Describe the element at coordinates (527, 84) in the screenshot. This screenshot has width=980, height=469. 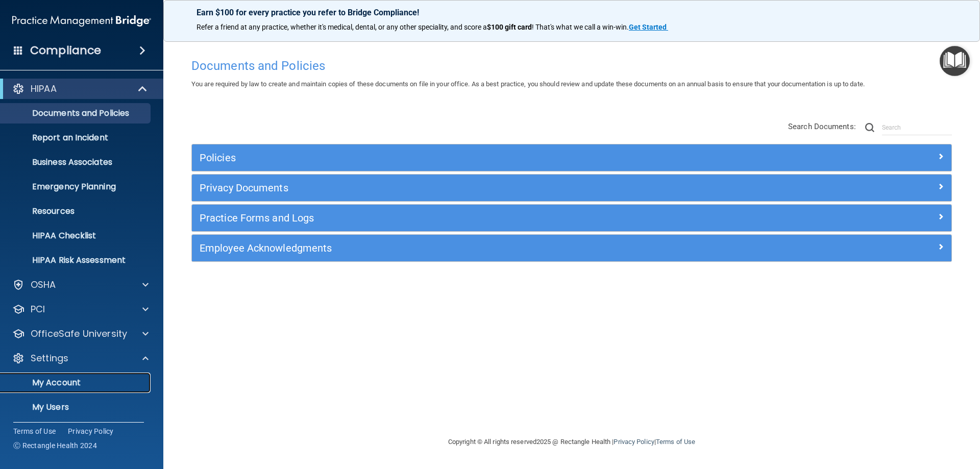
I see `span: You are required by law to create and maintain copies of these documents on file in your office. ...` at that location.